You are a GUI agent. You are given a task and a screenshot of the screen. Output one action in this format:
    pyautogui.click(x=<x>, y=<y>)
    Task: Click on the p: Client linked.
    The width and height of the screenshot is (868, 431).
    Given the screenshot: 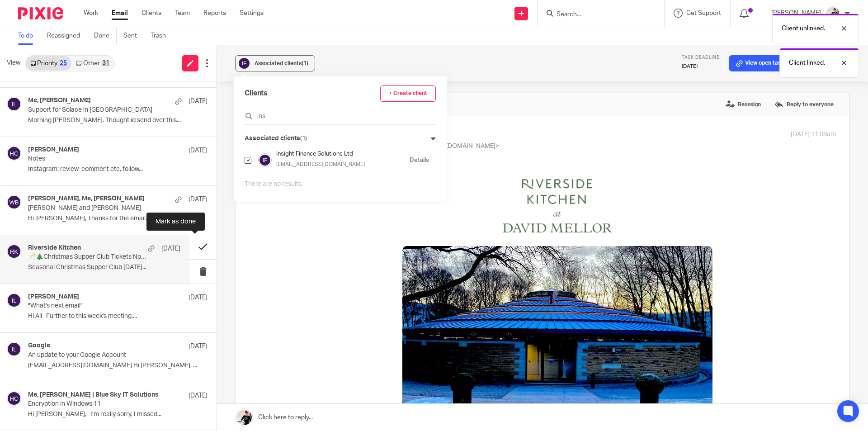 What is the action you would take?
    pyautogui.click(x=807, y=63)
    